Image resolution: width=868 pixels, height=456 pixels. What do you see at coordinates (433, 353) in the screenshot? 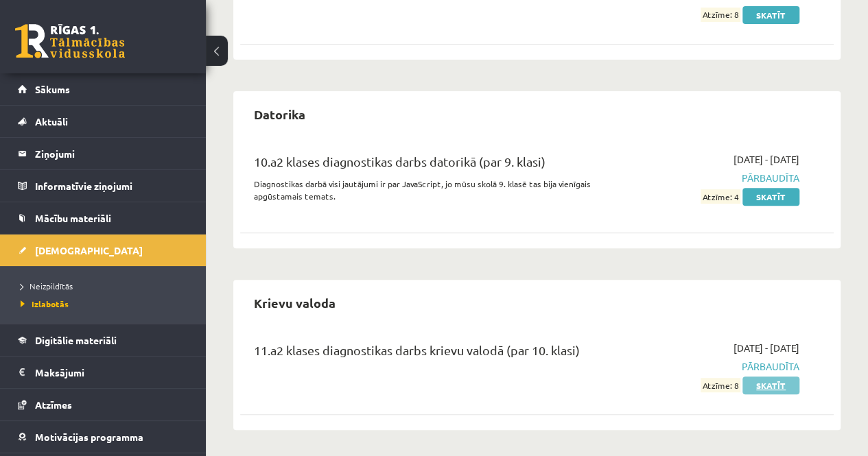
I see `div: 11.a2 klases diagnostikas darbs krievu valodā (par 10. klasi)` at bounding box center [433, 353].